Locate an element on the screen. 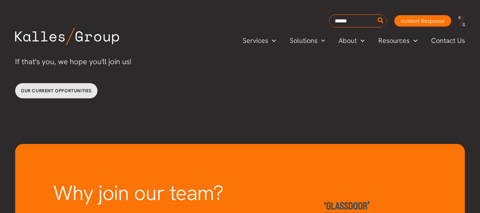  span: Resources is located at coordinates (394, 41).